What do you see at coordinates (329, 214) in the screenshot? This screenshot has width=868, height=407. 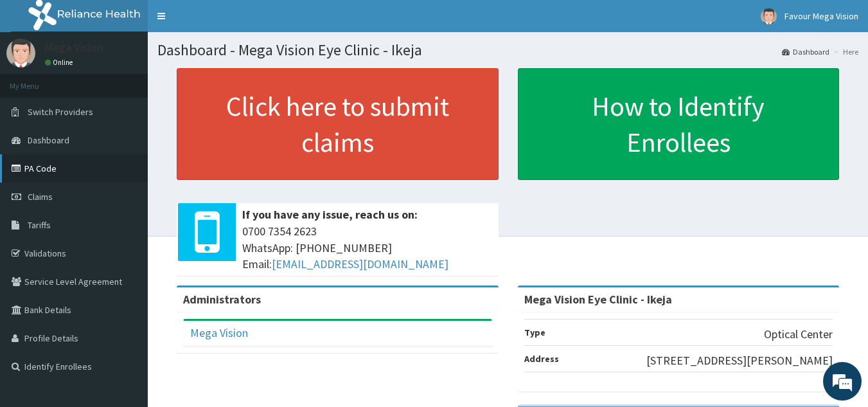 I see `b: If you have any issue, reach us on:` at bounding box center [329, 214].